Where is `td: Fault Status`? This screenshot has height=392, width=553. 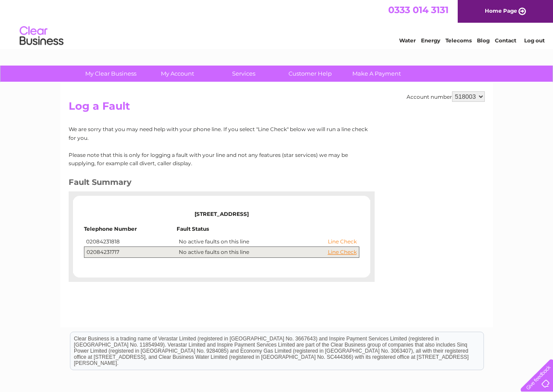
td: Fault Status is located at coordinates (267, 231).